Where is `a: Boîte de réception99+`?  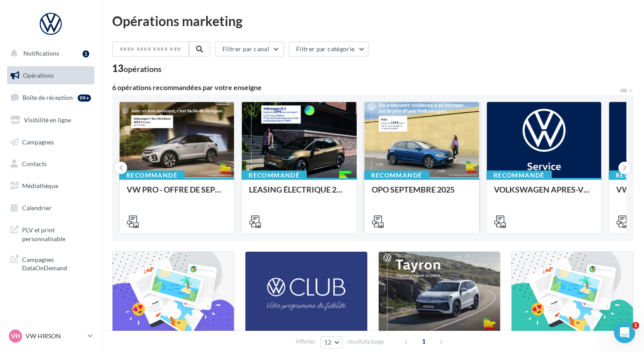
a: Boîte de réception99+ is located at coordinates (51, 97).